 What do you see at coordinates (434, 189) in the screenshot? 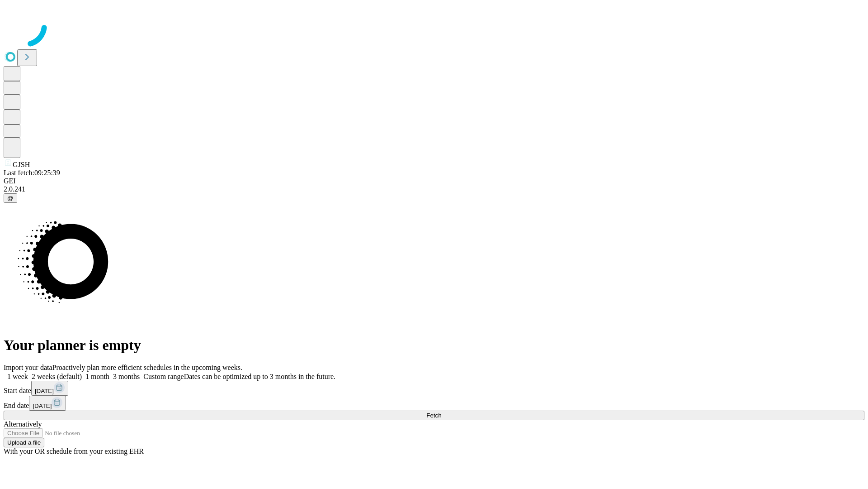
I see `div: 2.0.241` at bounding box center [434, 189].